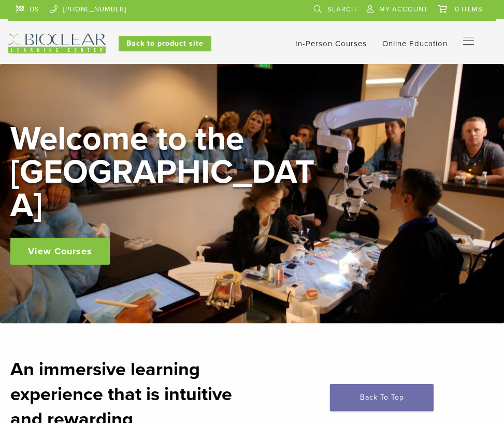 This screenshot has height=423, width=504. What do you see at coordinates (165, 44) in the screenshot?
I see `a: Back to product site` at bounding box center [165, 44].